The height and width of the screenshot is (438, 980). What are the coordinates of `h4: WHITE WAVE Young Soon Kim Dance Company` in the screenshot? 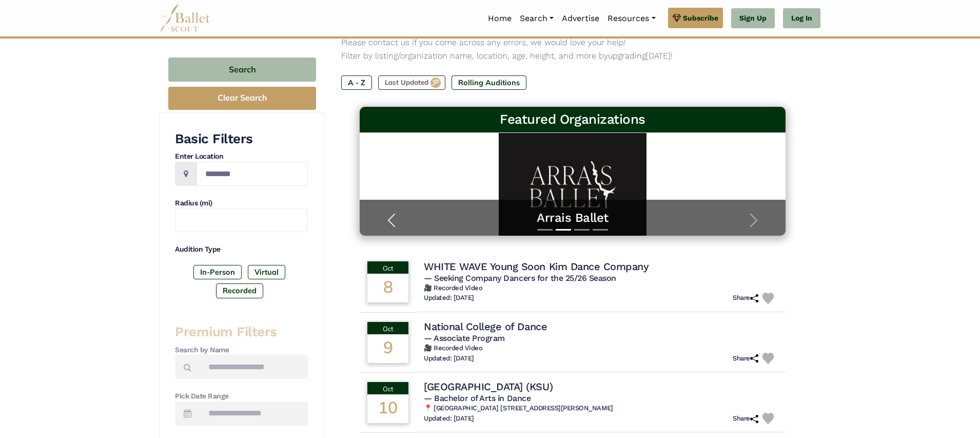 It's located at (536, 266).